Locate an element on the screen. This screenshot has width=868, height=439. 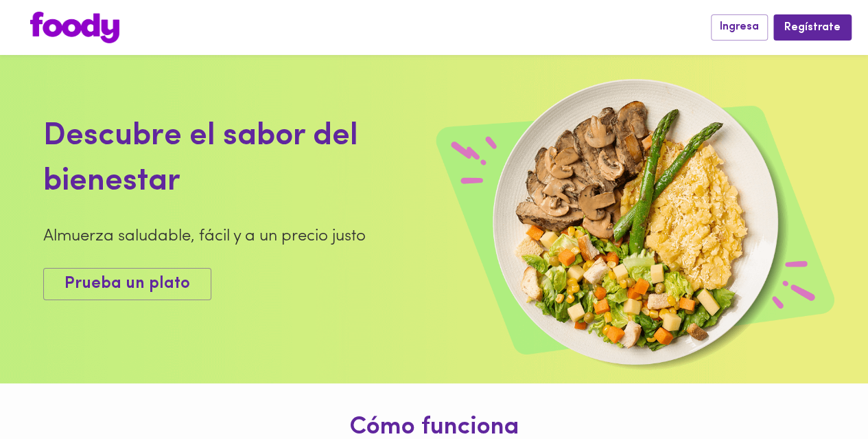
span: Regístrate is located at coordinates (813, 27).